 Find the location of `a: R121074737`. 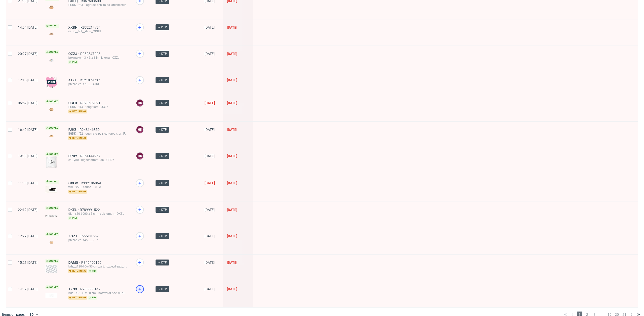

a: R121074737 is located at coordinates (90, 80).